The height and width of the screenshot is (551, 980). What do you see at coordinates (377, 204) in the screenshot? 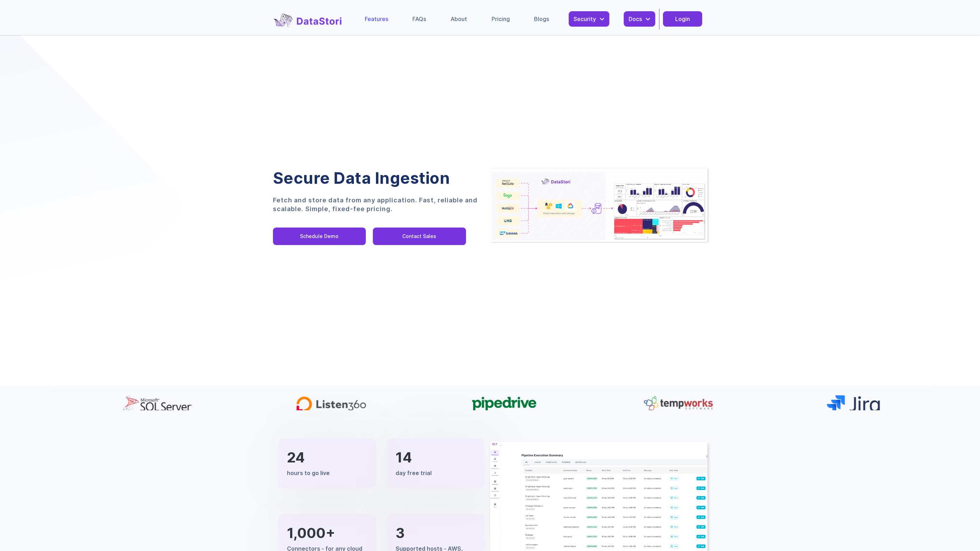
I see `strong: Fetch and store data from any application. Fast, reliable and scalable. Simple, fixed-fee pricing.` at bounding box center [377, 204].